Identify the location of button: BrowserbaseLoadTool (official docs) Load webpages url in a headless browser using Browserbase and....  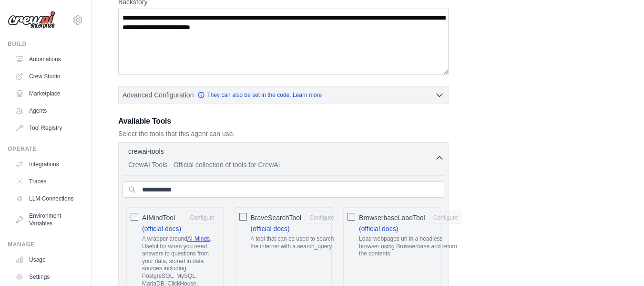
(446, 218).